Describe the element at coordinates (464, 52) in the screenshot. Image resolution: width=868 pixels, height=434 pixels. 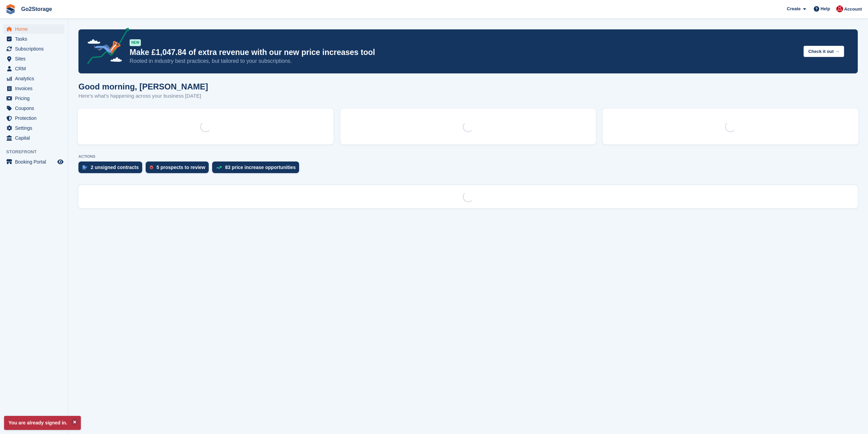
I see `p: Make £1,047.84 of extra revenue with our new price increases tool` at that location.